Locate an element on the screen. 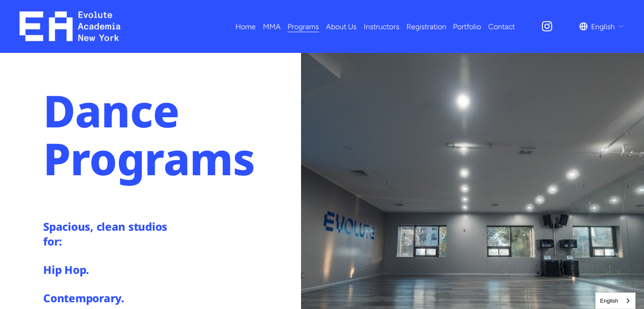  a: Instructors is located at coordinates (381, 26).